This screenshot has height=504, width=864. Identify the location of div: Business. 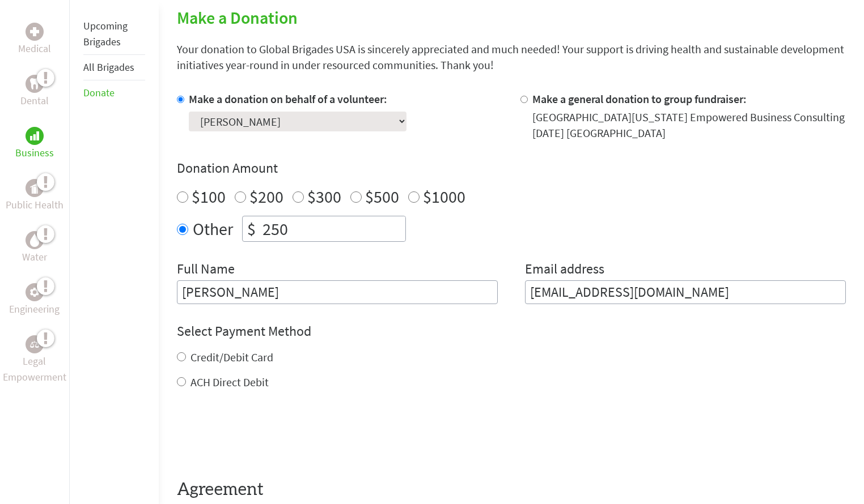
(34, 136).